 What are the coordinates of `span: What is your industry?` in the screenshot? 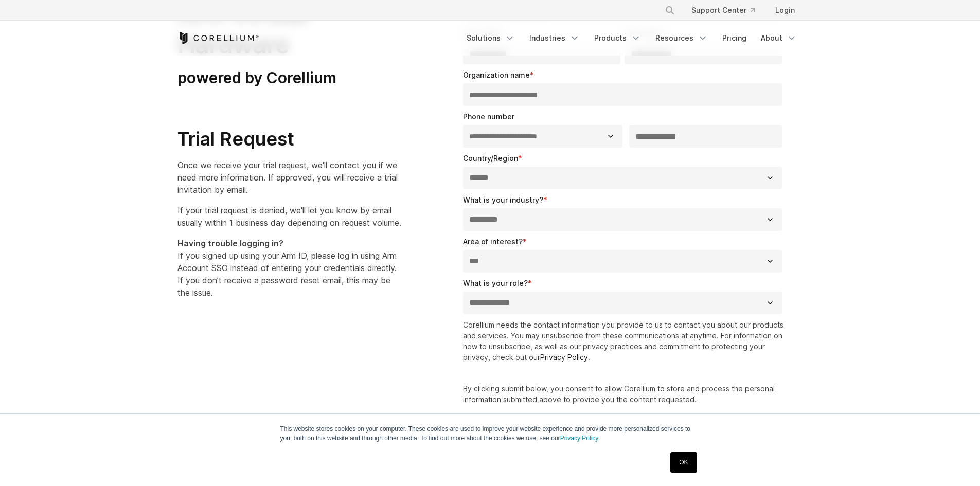 It's located at (504, 199).